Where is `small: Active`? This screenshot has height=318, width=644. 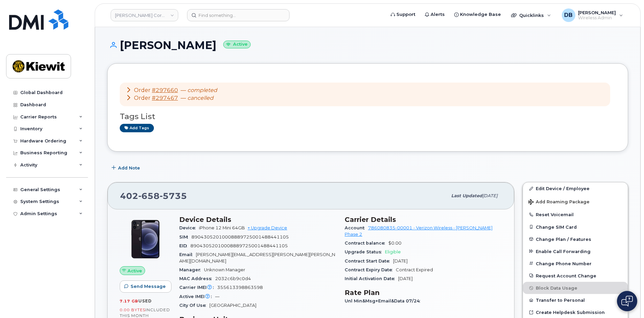 small: Active is located at coordinates (237, 44).